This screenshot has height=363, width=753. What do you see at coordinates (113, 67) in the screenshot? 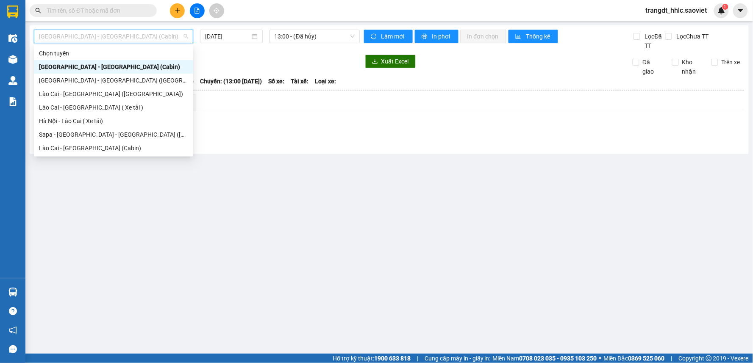
I see `div: Hà Nội - Lào Cai (Cabin)` at bounding box center [113, 67].